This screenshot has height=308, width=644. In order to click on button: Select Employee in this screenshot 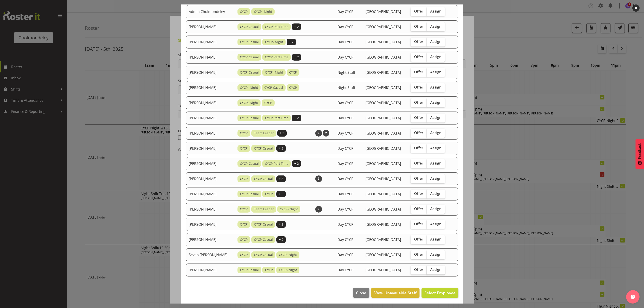, I will do `click(440, 293)`.